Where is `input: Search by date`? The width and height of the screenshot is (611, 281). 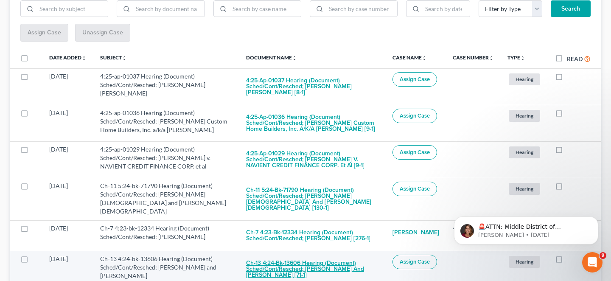 input: Search by date is located at coordinates (446, 9).